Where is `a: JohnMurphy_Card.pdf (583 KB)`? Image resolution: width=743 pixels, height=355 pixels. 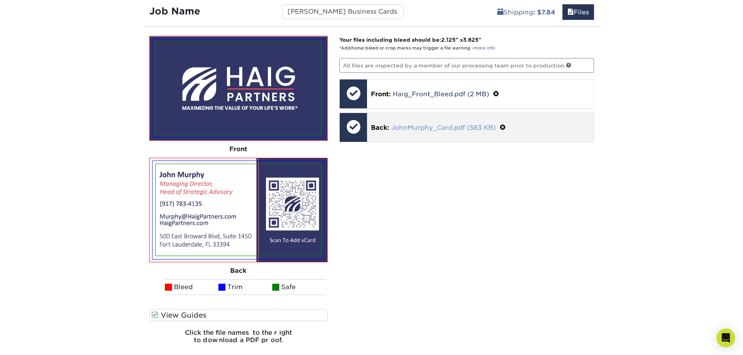
a: JohnMurphy_Card.pdf (583 KB) is located at coordinates (444, 128).